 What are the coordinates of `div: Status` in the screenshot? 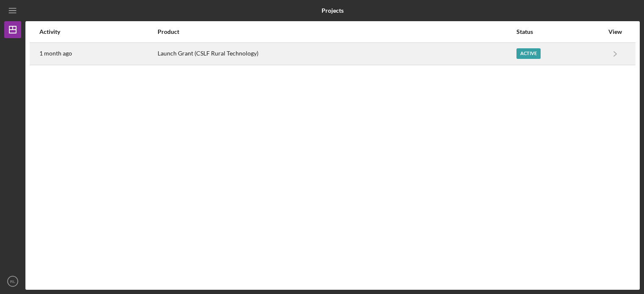 It's located at (560, 32).